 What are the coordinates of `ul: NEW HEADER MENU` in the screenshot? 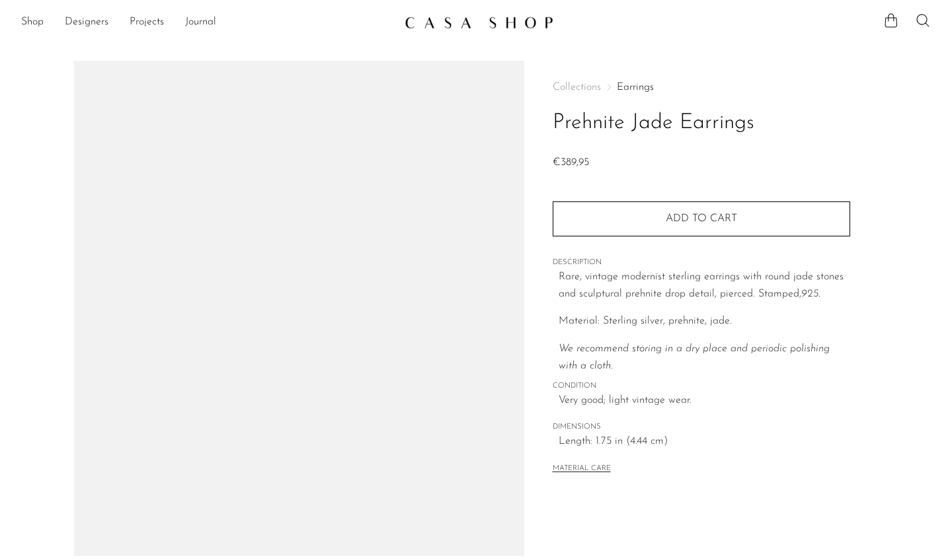 It's located at (208, 22).